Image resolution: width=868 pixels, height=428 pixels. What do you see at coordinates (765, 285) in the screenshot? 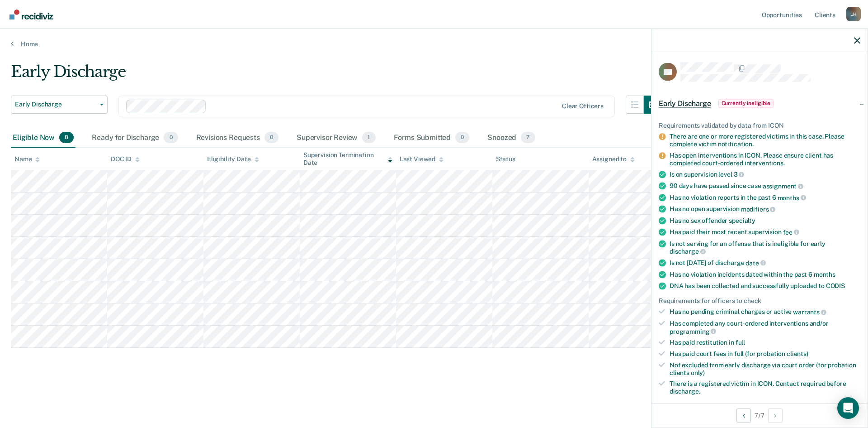
I see `div: DNA has been collected and successfully uploaded to` at bounding box center [765, 285].